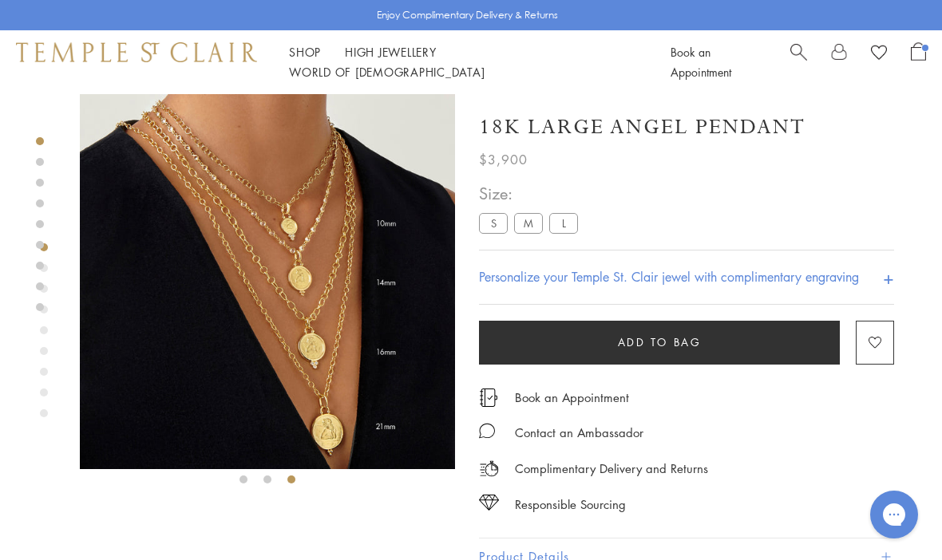  Describe the element at coordinates (570, 505) in the screenshot. I see `div: Responsible Sourcing` at that location.